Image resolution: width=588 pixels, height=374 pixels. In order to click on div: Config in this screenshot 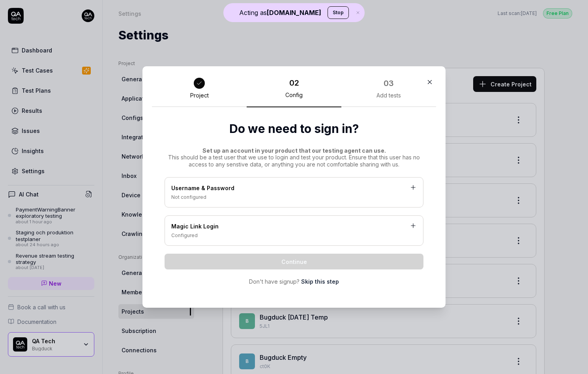, I will do `click(294, 95)`.